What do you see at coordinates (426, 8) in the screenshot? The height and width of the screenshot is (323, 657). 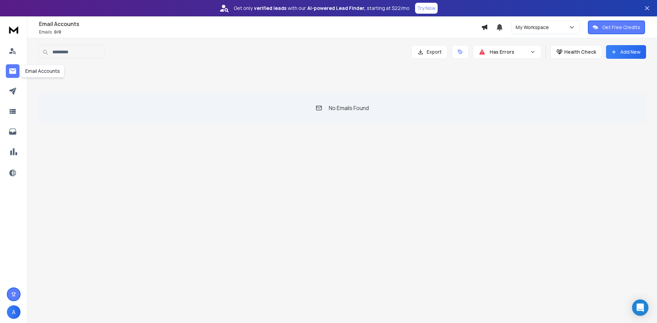 I see `p: Try Now` at bounding box center [426, 8].